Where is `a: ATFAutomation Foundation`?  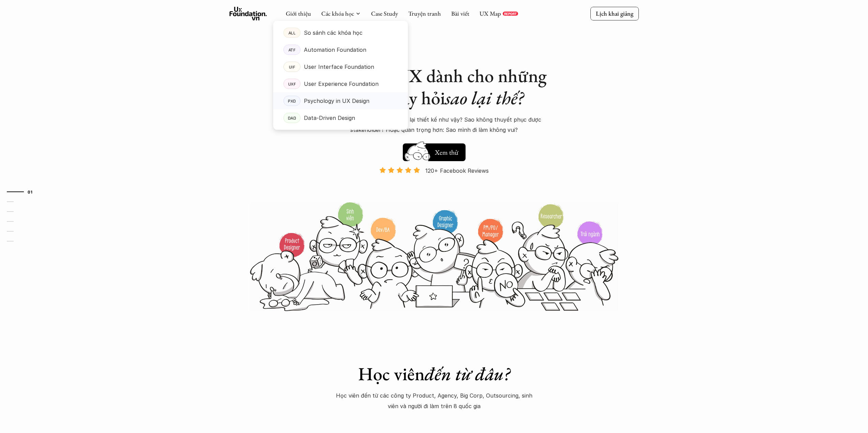 a: ATFAutomation Foundation is located at coordinates (341, 50).